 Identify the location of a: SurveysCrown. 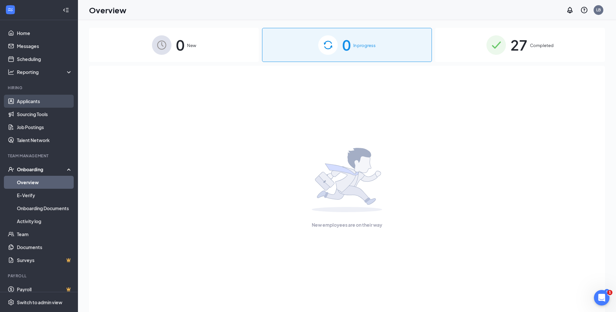
(44, 260).